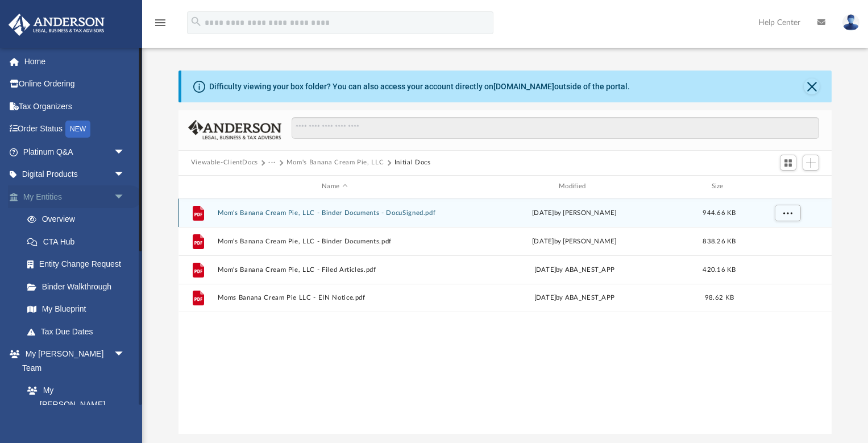 The image size is (868, 443). I want to click on div: NEW, so click(78, 129).